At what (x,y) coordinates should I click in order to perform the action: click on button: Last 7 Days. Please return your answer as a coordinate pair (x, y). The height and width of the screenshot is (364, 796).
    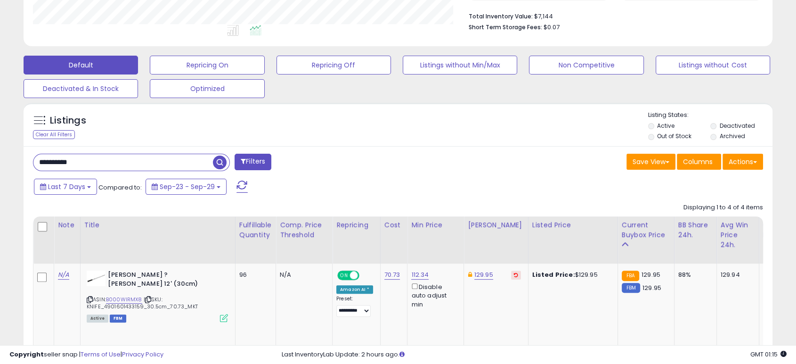
    Looking at the image, I should click on (65, 187).